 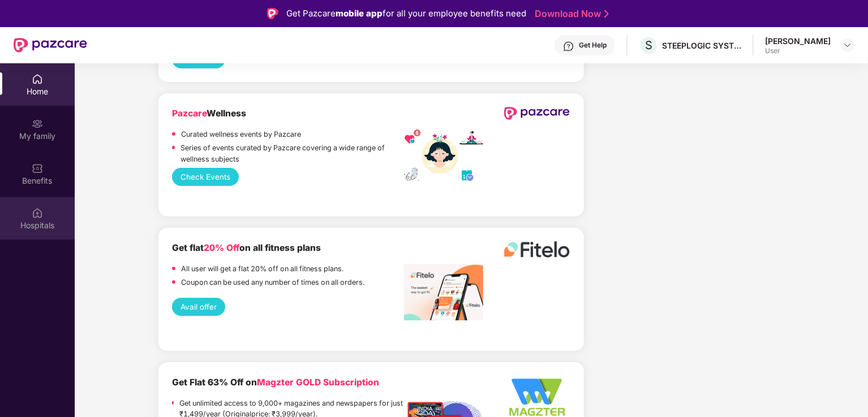 What do you see at coordinates (206, 177) in the screenshot?
I see `button: Check Events` at bounding box center [206, 177].